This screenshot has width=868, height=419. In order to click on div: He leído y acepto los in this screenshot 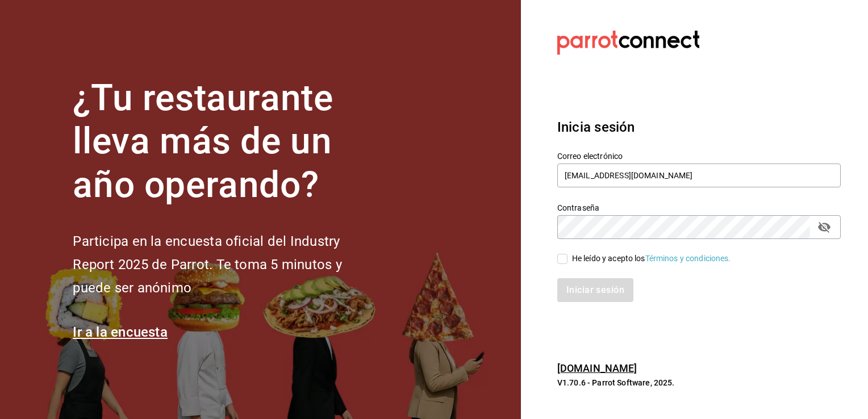, I will do `click(652, 259)`.